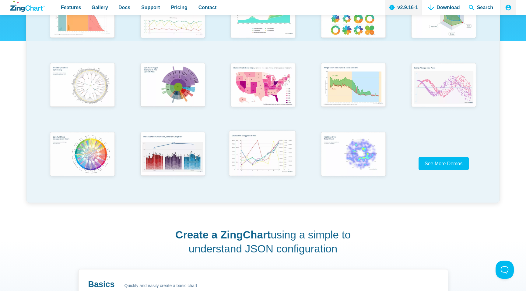 This screenshot has width=526, height=291. Describe the element at coordinates (443, 164) in the screenshot. I see `span: See More Demos` at that location.